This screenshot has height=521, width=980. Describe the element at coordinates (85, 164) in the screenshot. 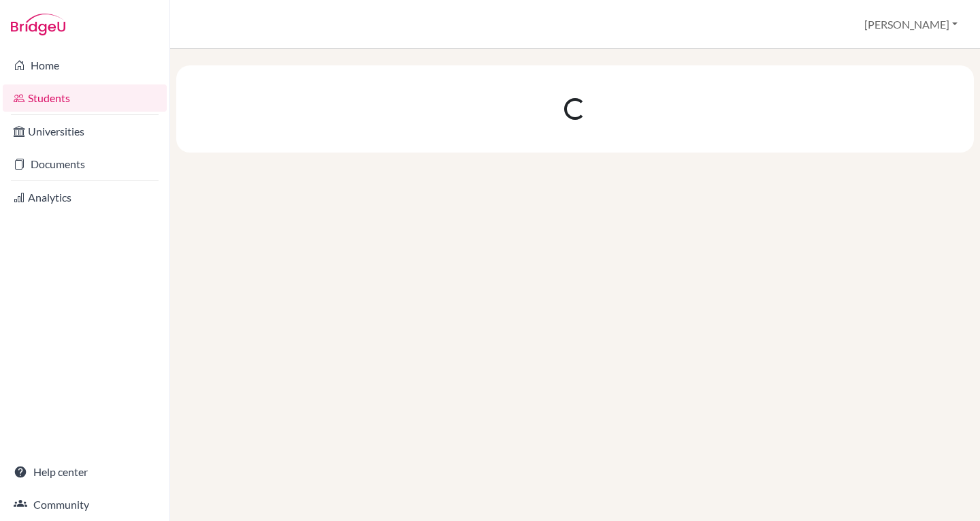

I see `a: Documents` at that location.